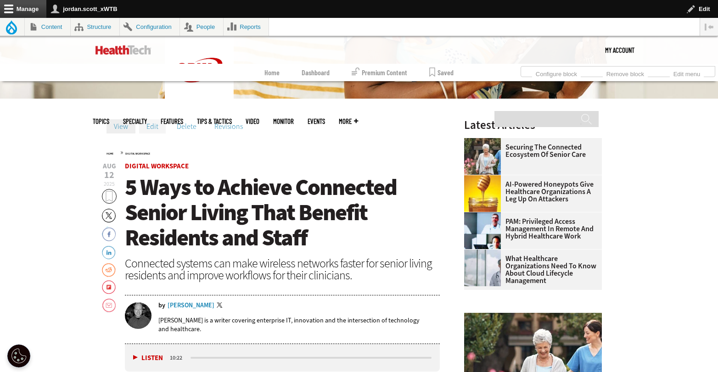  Describe the element at coordinates (150, 27) in the screenshot. I see `a: Configuration` at that location.